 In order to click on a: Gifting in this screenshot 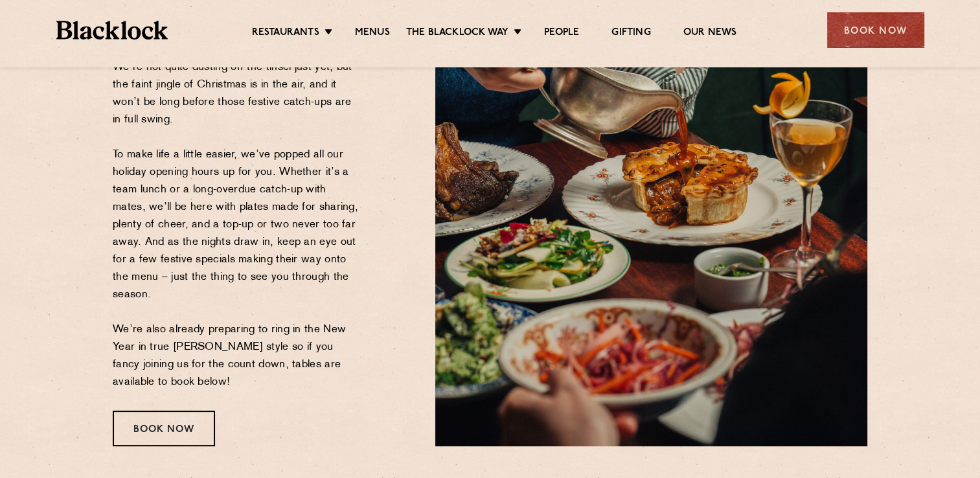, I will do `click(631, 34)`.